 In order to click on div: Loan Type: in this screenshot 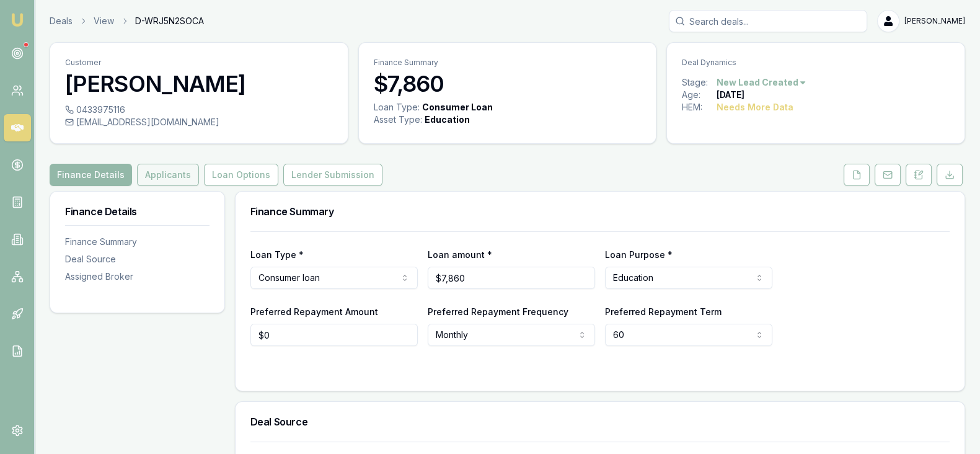, I will do `click(397, 107)`.